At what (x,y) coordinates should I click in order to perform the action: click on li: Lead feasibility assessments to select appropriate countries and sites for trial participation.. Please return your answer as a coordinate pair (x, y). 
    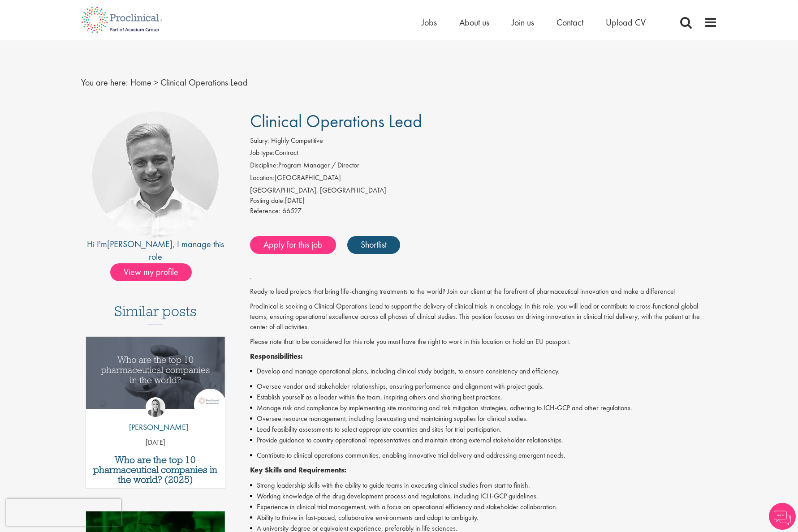
    Looking at the image, I should click on (483, 429).